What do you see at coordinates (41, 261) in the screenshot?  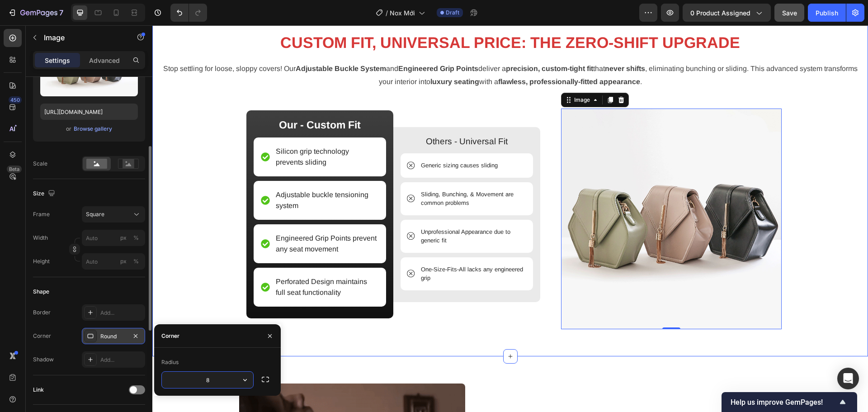 I see `label: Height` at bounding box center [41, 261].